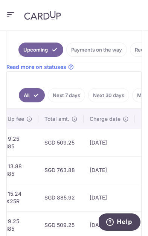 The height and width of the screenshot is (236, 148). I want to click on a: Read more on statuses, so click(40, 67).